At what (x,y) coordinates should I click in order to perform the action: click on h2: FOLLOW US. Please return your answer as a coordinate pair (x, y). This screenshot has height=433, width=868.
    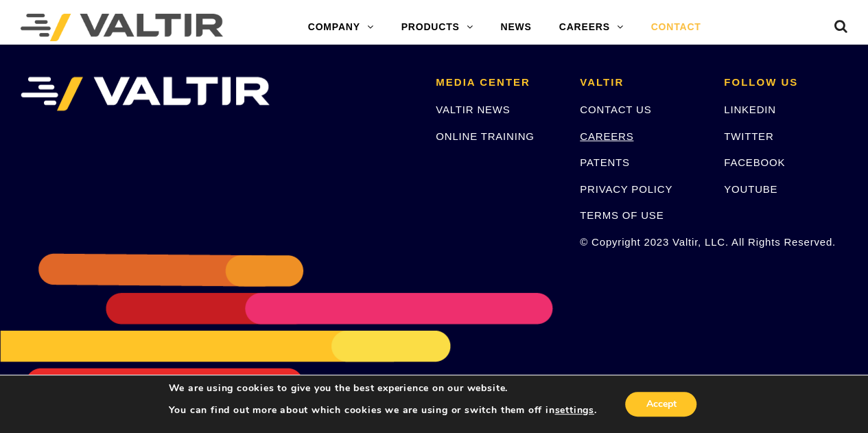
    Looking at the image, I should click on (786, 82).